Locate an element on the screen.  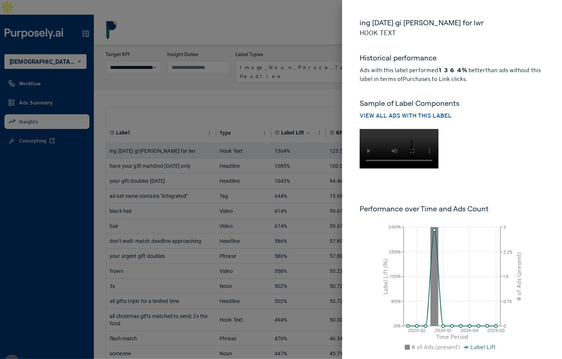
tspan: 255% is located at coordinates (395, 252).